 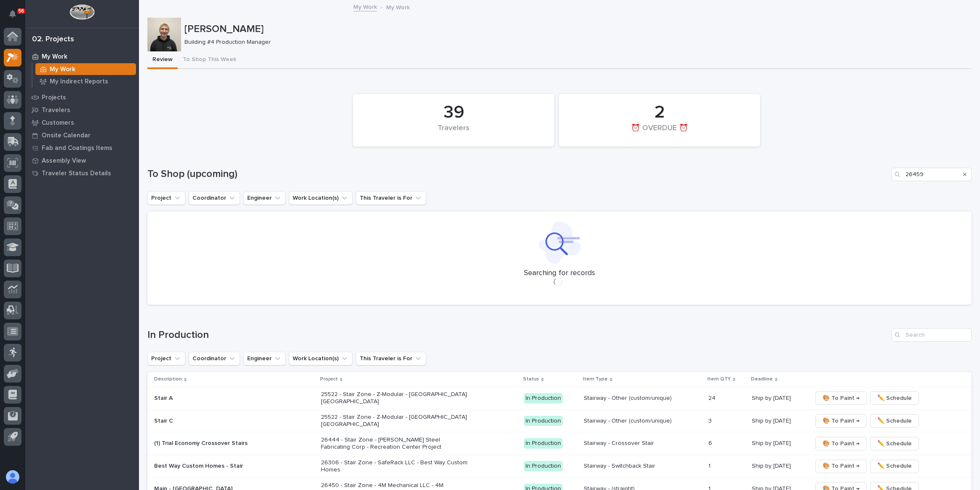 I want to click on h1: In Production, so click(x=517, y=335).